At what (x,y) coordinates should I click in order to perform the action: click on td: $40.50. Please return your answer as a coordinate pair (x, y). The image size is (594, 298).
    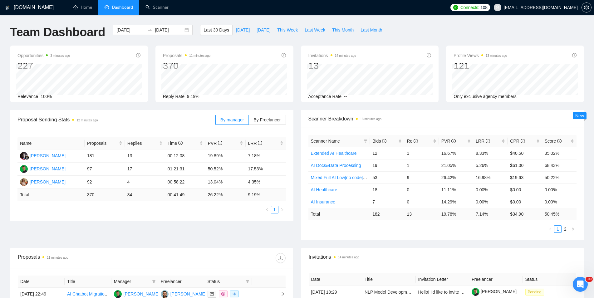
    Looking at the image, I should click on (524, 153).